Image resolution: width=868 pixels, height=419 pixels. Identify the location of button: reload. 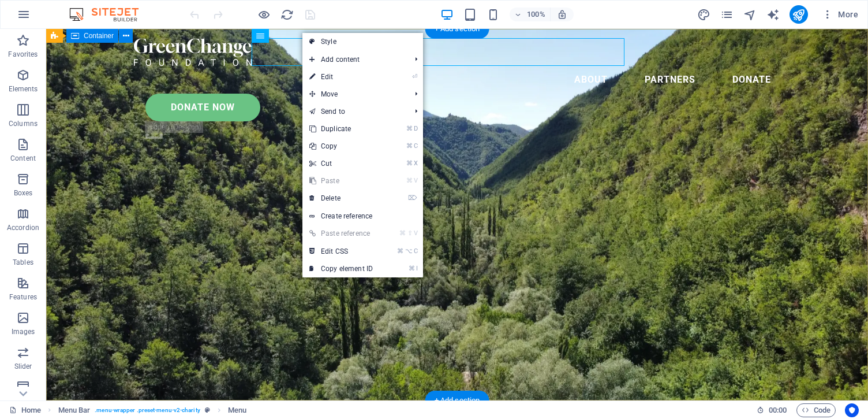
(287, 15).